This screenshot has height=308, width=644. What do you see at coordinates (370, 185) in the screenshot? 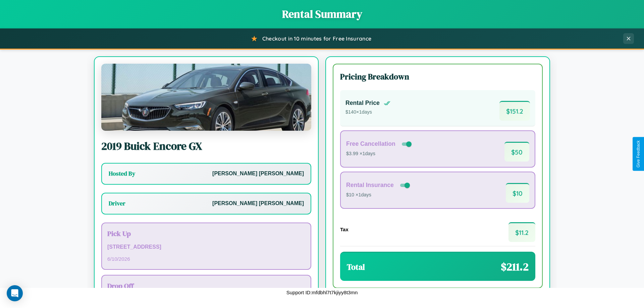
I see `h4: Rental Insurance` at bounding box center [370, 185].